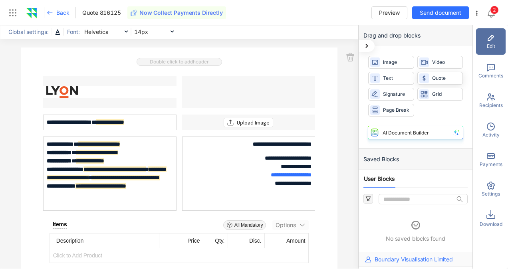 Image resolution: width=508 pixels, height=269 pixels. Describe the element at coordinates (73, 32) in the screenshot. I see `span: Font:` at that location.